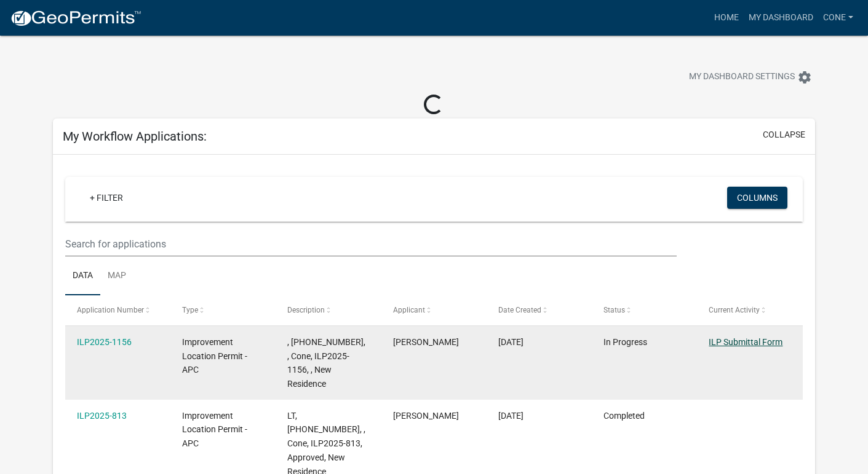 The width and height of the screenshot is (868, 474). What do you see at coordinates (625, 343) in the screenshot?
I see `span: In Progress` at bounding box center [625, 343].